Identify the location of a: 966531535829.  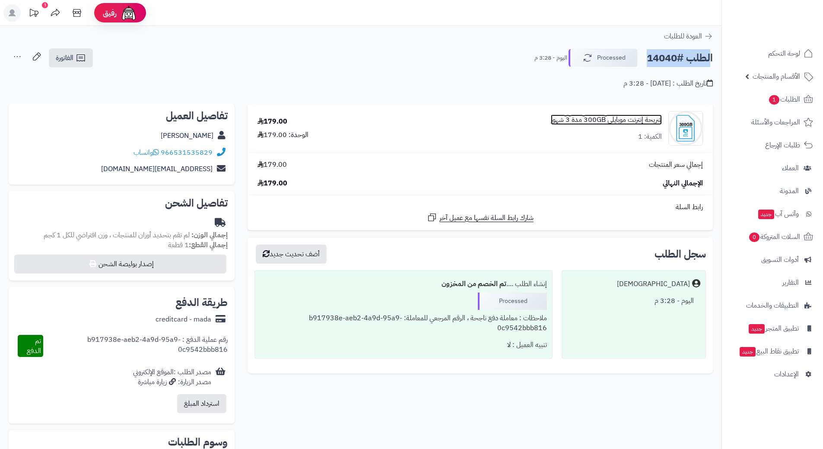
(187, 153).